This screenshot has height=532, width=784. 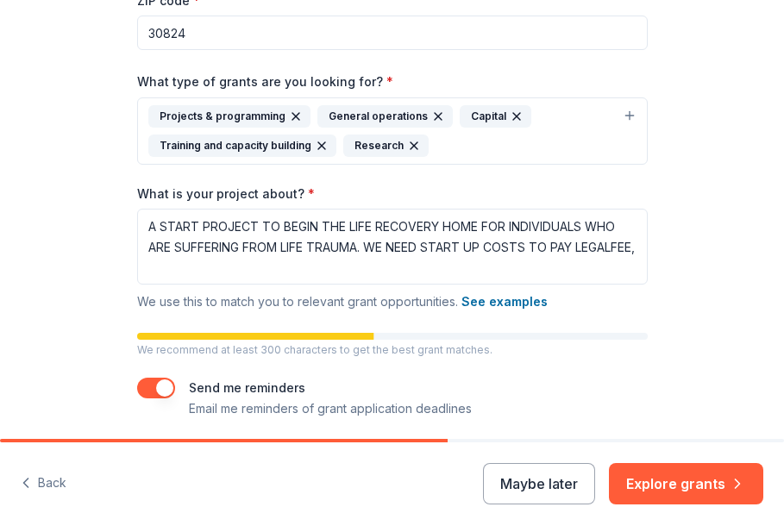 What do you see at coordinates (226, 194) in the screenshot?
I see `label: What is your project about?` at bounding box center [226, 194].